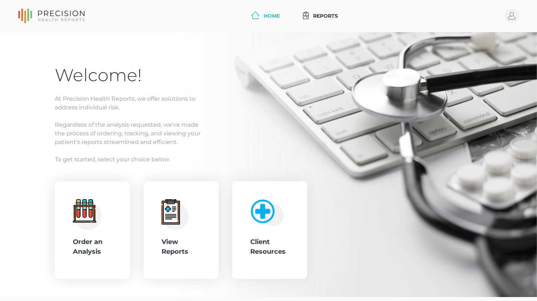  I want to click on div: View Reports, so click(181, 247).